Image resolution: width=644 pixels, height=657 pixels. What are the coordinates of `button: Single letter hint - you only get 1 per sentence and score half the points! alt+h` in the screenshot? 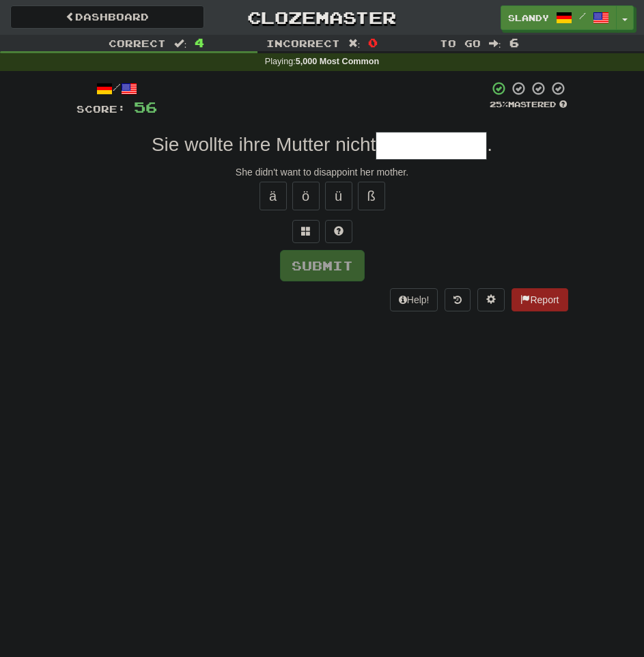 It's located at (339, 232).